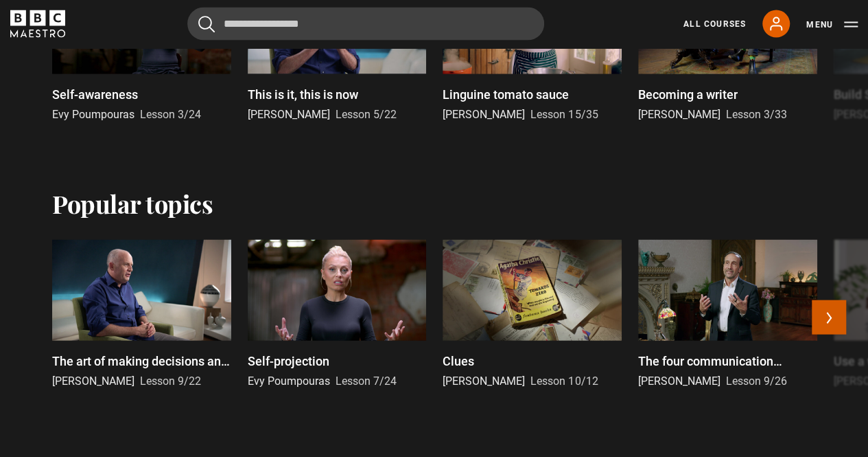 The image size is (868, 457). I want to click on p: The four communication languages, so click(728, 361).